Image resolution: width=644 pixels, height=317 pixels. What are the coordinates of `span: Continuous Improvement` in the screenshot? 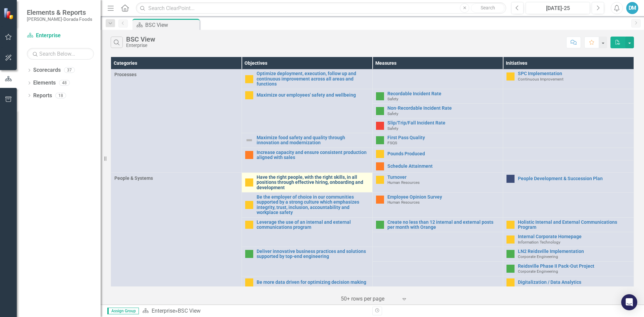 It's located at (540, 79).